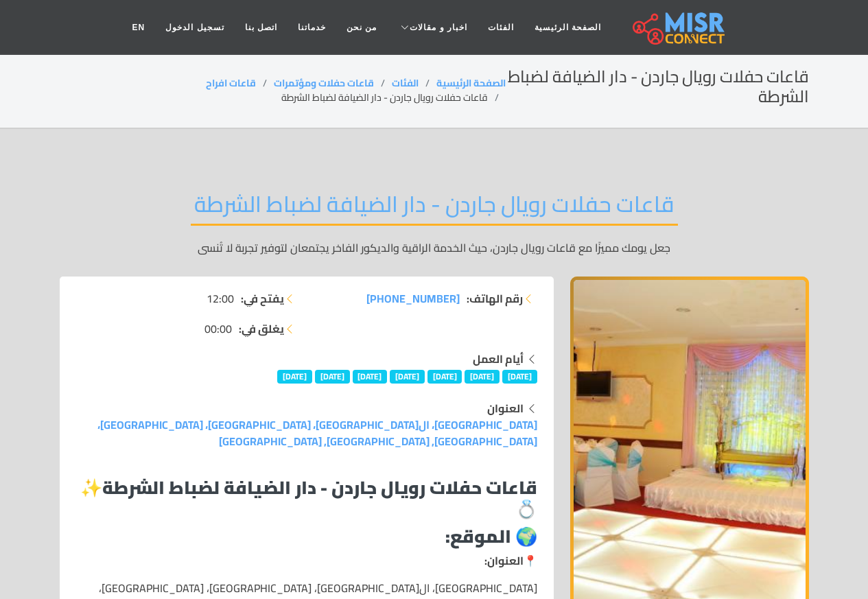 This screenshot has height=599, width=868. I want to click on strong: أيام العمل, so click(498, 358).